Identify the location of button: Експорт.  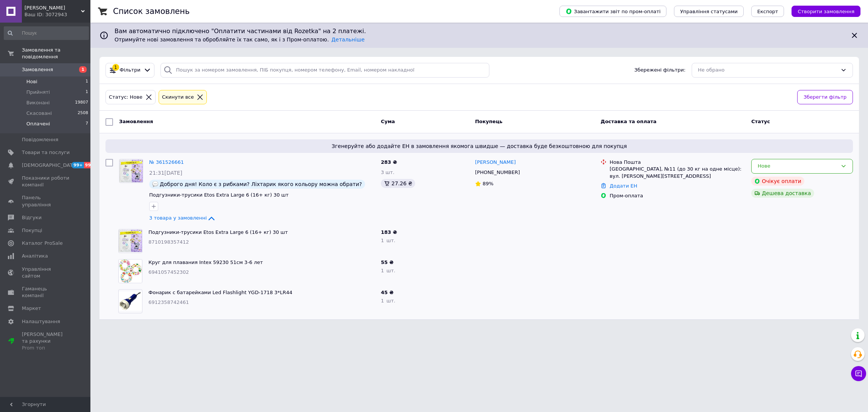
(768, 11).